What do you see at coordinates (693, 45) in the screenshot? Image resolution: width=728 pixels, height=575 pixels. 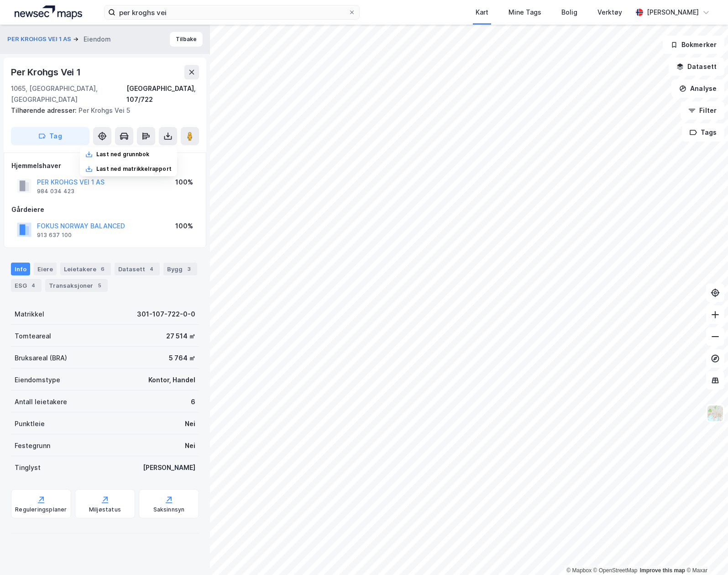 I see `button: Bokmerker` at bounding box center [693, 45].